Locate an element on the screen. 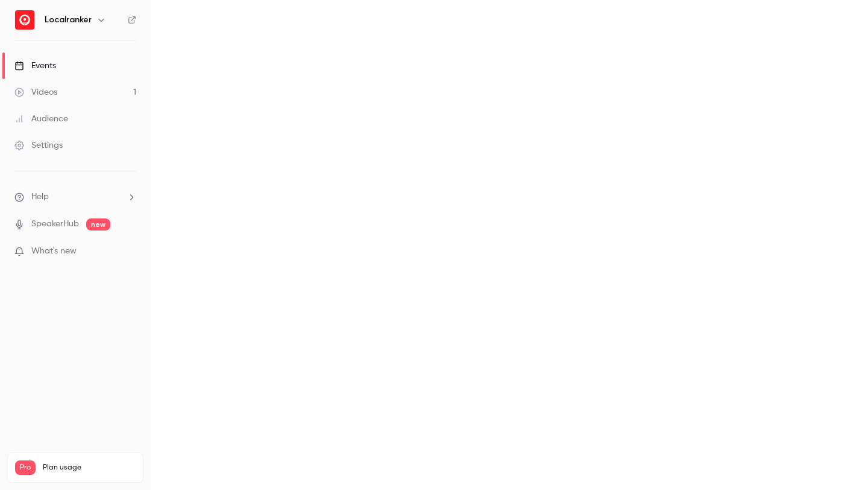  span: Plan usage is located at coordinates (90, 467).